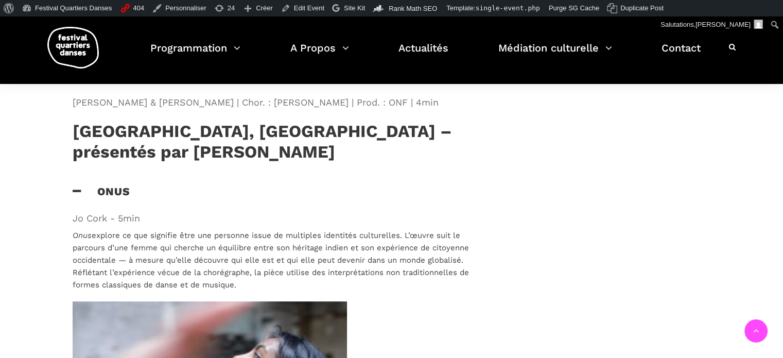  What do you see at coordinates (555, 54) in the screenshot?
I see `a: Médiation culturelle` at bounding box center [555, 54].